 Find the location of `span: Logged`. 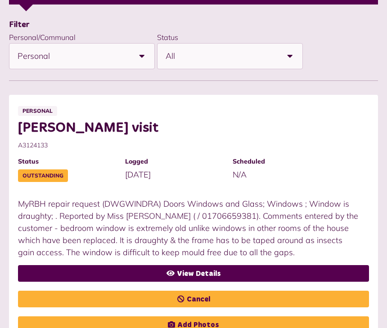

span: Logged is located at coordinates (174, 161).